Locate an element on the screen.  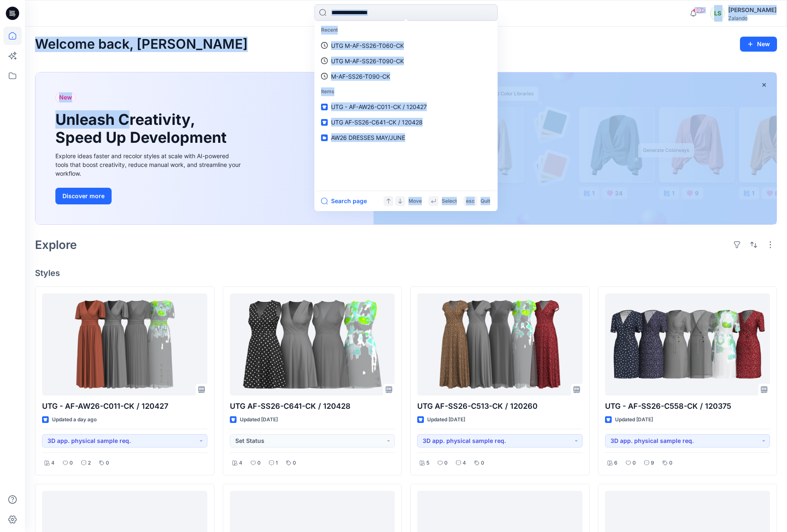
h2: Explore is located at coordinates (56, 245).